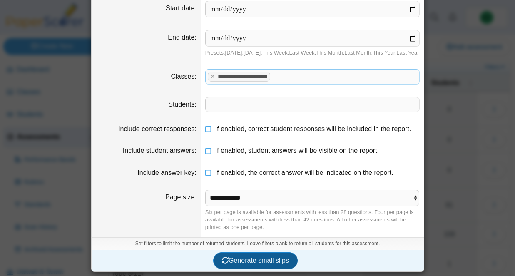 Image resolution: width=515 pixels, height=276 pixels. I want to click on label: Start date, so click(181, 8).